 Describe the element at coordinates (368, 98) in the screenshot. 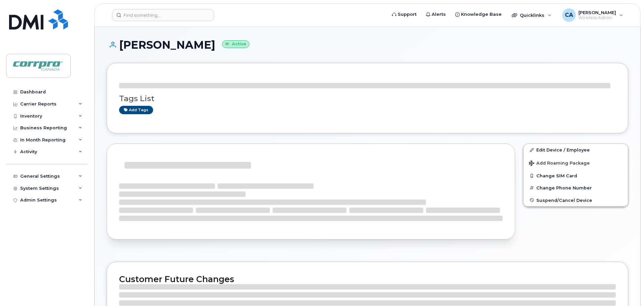

I see `h3: Tags List` at that location.